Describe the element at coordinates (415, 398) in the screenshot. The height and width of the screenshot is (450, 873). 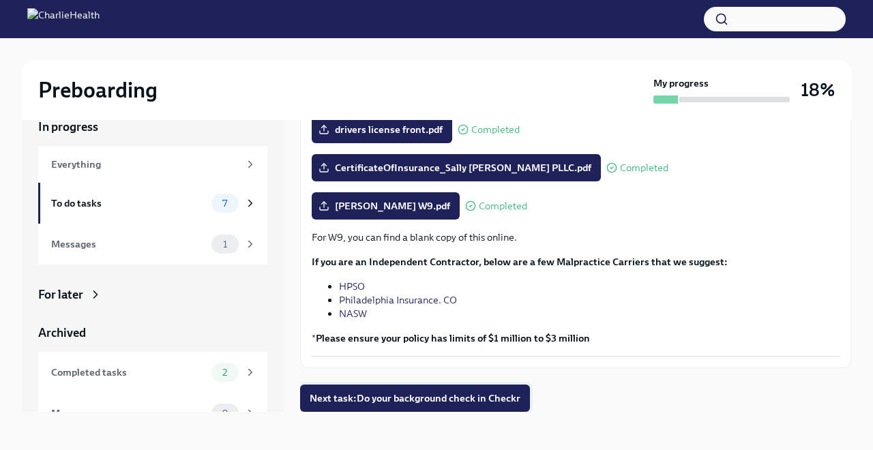
I see `a: Next task:Do your background check in Checkr` at that location.